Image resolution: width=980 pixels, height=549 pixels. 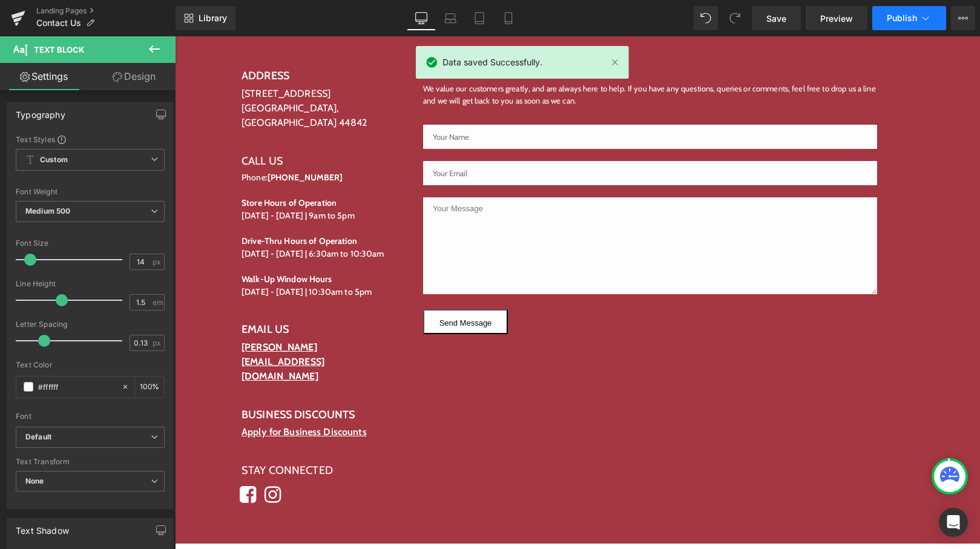 What do you see at coordinates (963, 18) in the screenshot?
I see `button: More` at bounding box center [963, 18].